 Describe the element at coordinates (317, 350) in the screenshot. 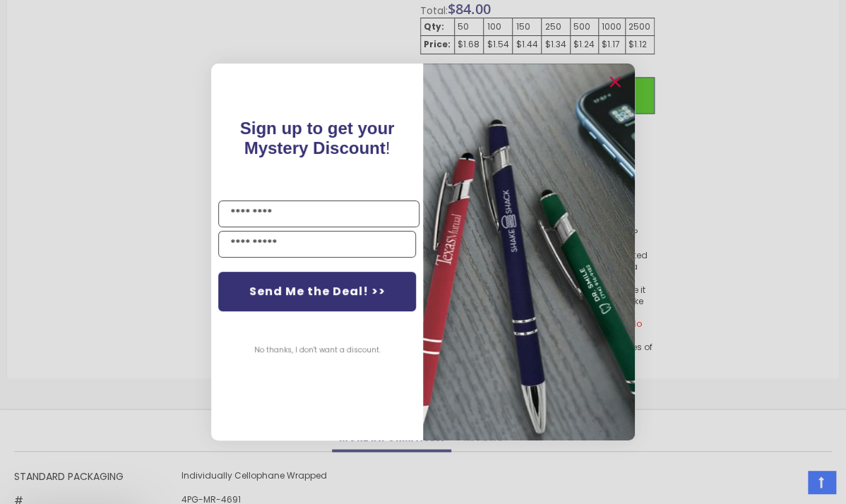

I see `button: No thanks, I don't want a discount.` at that location.